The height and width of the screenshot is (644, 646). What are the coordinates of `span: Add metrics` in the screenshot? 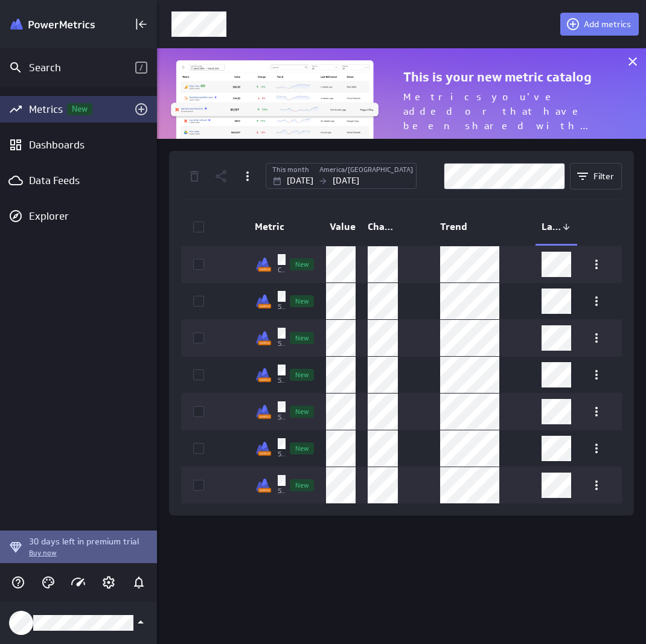 It's located at (608, 24).